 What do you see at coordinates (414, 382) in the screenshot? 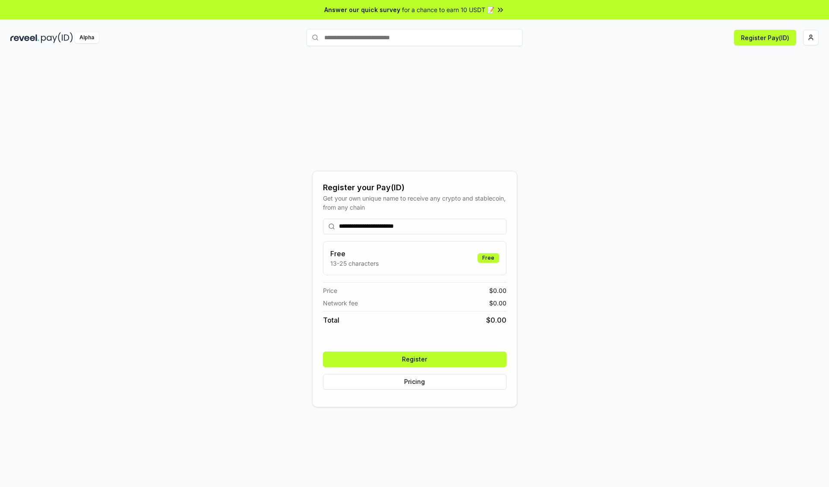
I see `button: Pricing` at bounding box center [414, 382].